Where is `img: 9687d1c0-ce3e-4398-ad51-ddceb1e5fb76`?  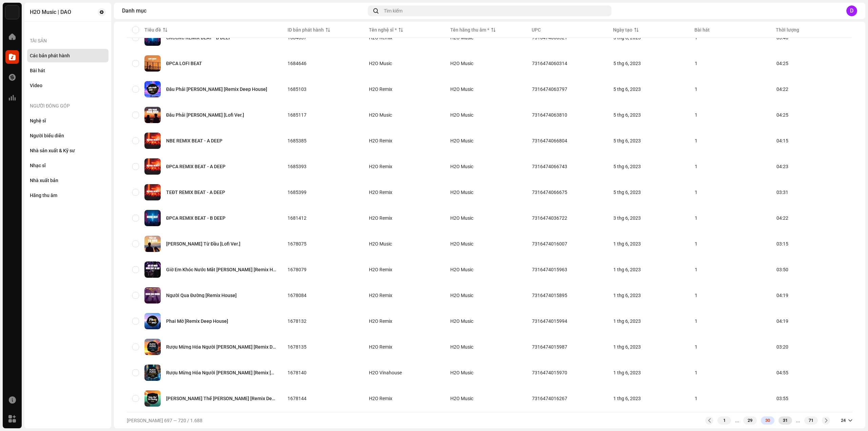 img: 9687d1c0-ce3e-4398-ad51-ddceb1e5fb76 is located at coordinates (153, 244).